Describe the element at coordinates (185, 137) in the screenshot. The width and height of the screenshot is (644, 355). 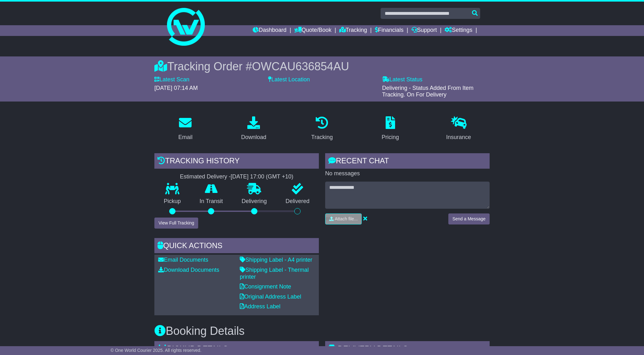
I see `div: Email` at that location.